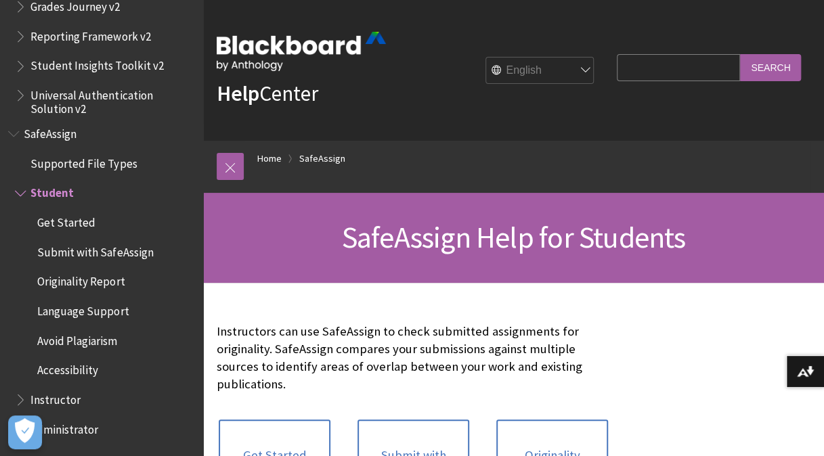 This screenshot has width=824, height=456. What do you see at coordinates (83, 309) in the screenshot?
I see `span: Language Support` at bounding box center [83, 309].